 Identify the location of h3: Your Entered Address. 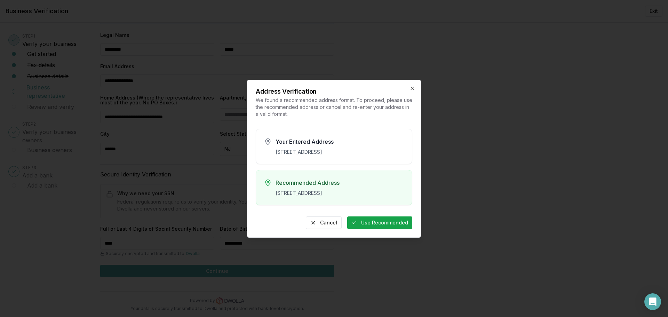
(340, 142).